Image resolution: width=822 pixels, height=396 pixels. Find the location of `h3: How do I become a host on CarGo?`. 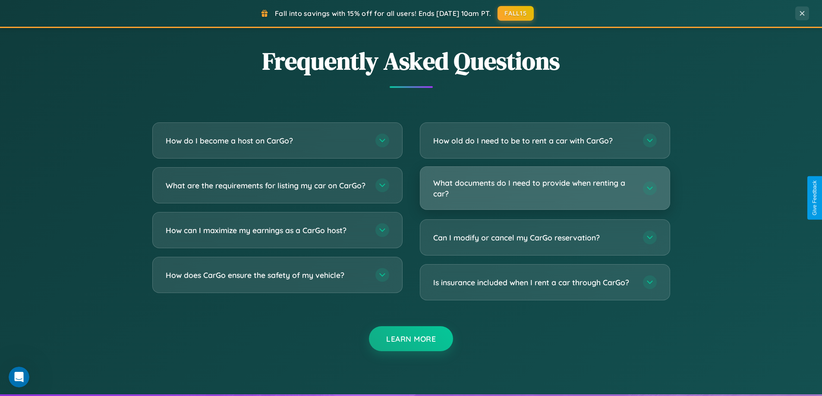

h3: How do I become a host on CarGo? is located at coordinates (266, 141).